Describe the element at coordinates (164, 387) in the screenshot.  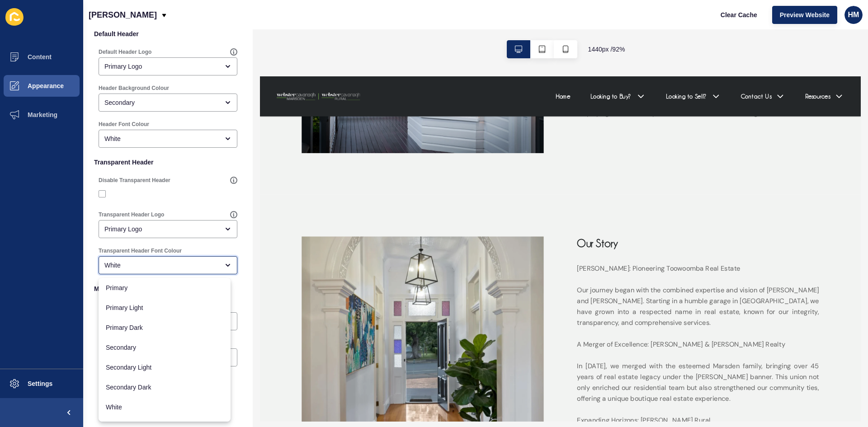
I see `span: Secondary Dark` at that location.